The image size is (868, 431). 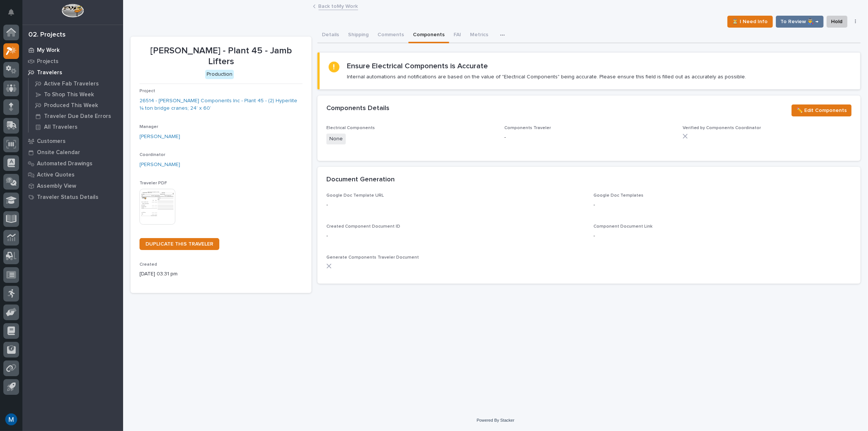 What do you see at coordinates (48, 51) in the screenshot?
I see `p: My Work` at bounding box center [48, 51].